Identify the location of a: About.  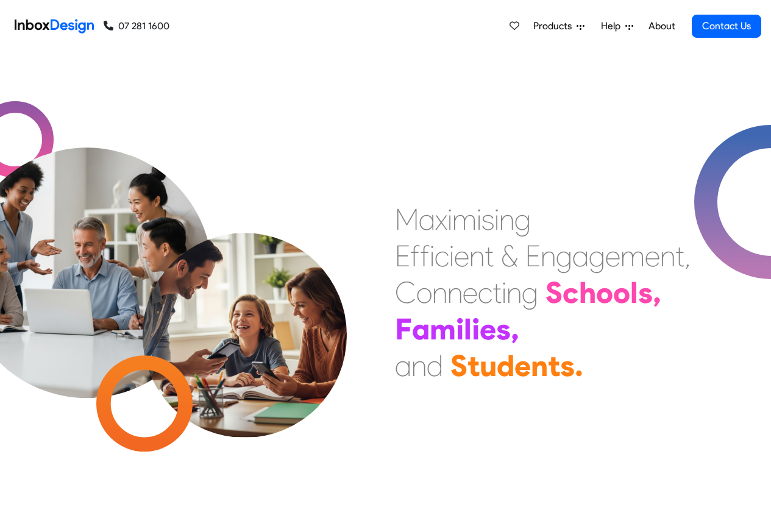
(661, 26).